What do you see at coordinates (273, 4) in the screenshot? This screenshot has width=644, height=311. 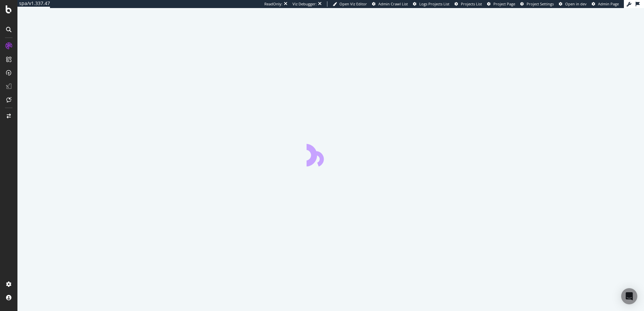 I see `div: ReadOnly:` at bounding box center [273, 4].